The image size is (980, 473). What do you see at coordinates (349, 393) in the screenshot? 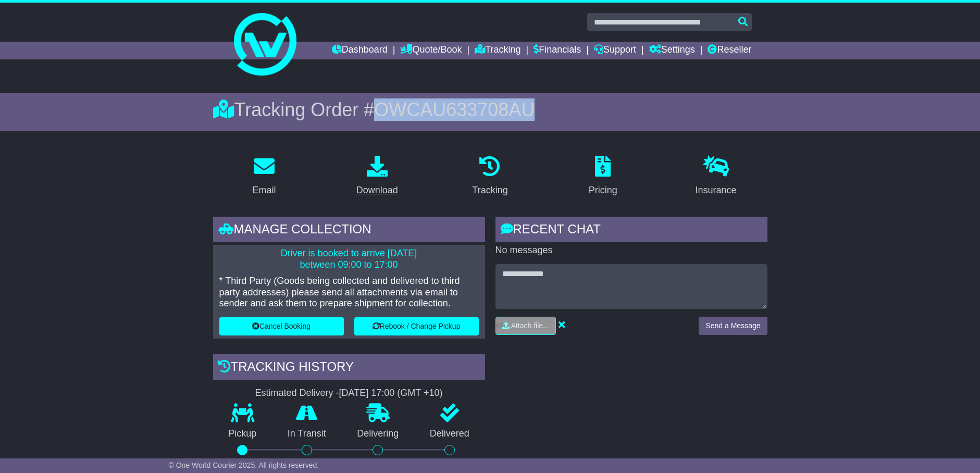
I see `div: Estimated Delivery -` at bounding box center [349, 393].